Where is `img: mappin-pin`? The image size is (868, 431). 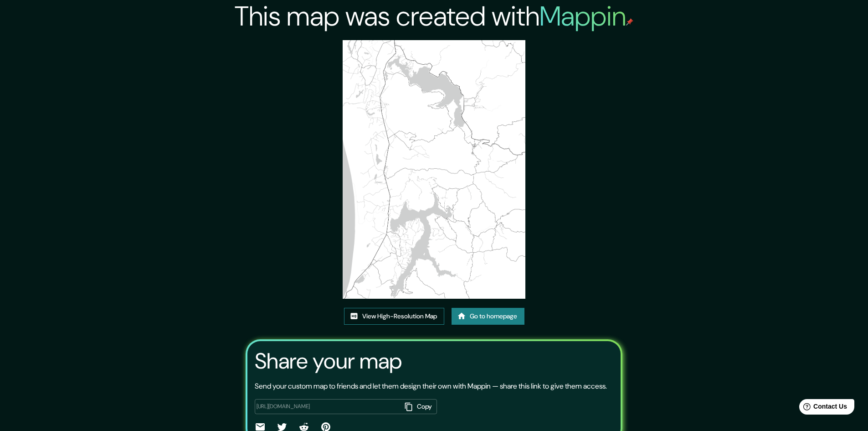
img: mappin-pin is located at coordinates (630, 22).